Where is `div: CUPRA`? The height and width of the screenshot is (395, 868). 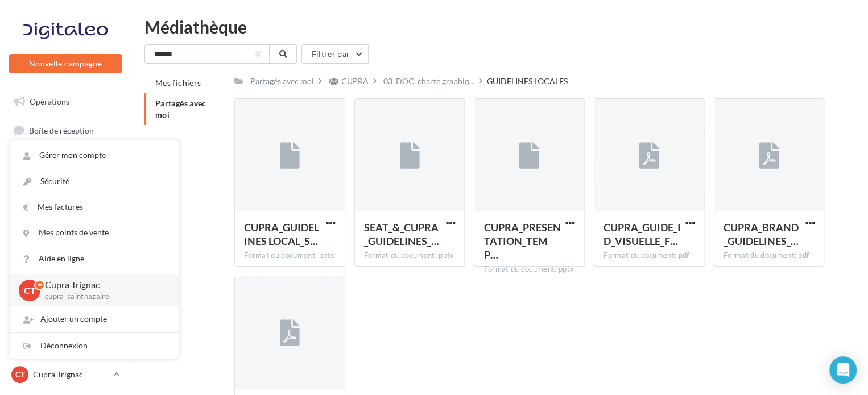
div: CUPRA is located at coordinates (355, 81).